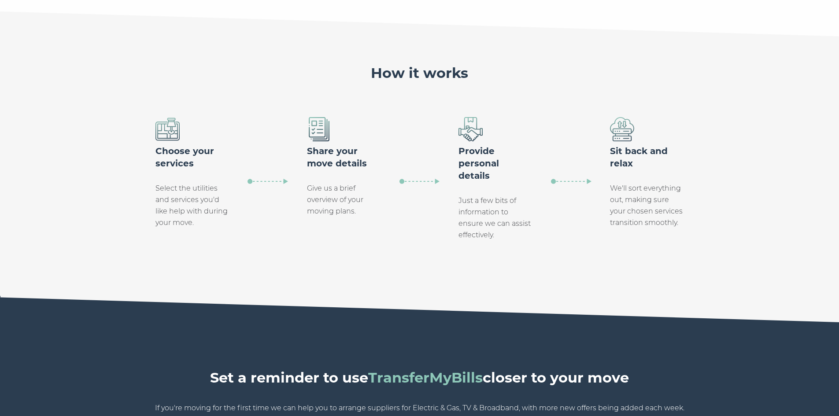 Image resolution: width=839 pixels, height=416 pixels. Describe the element at coordinates (470, 129) in the screenshot. I see `img: suppliers.png` at that location.